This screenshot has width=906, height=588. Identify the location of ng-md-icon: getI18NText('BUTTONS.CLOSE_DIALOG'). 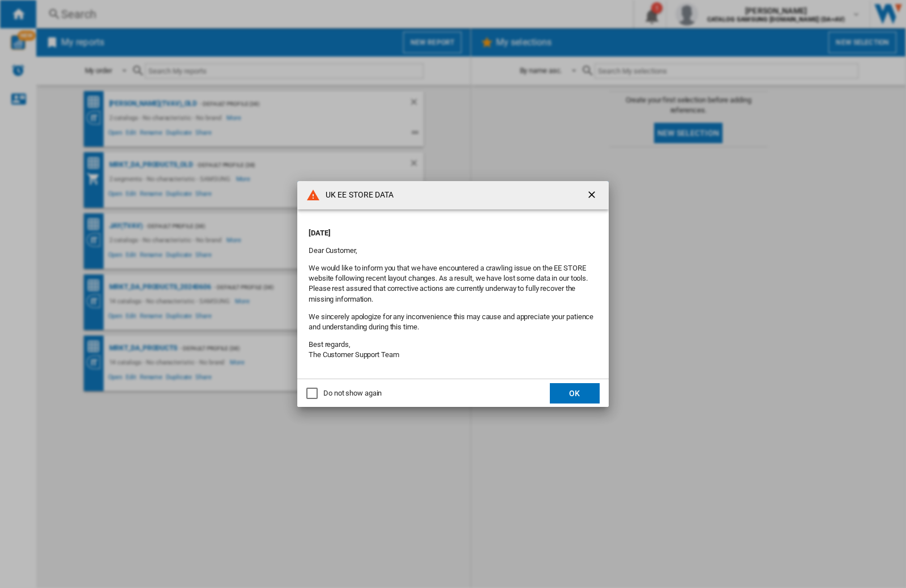
(593, 196).